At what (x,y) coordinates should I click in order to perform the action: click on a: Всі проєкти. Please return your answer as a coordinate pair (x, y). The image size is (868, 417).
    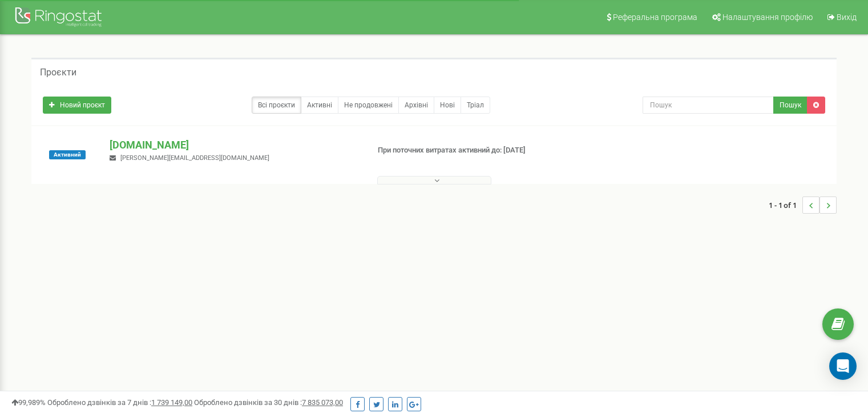
    Looking at the image, I should click on (276, 105).